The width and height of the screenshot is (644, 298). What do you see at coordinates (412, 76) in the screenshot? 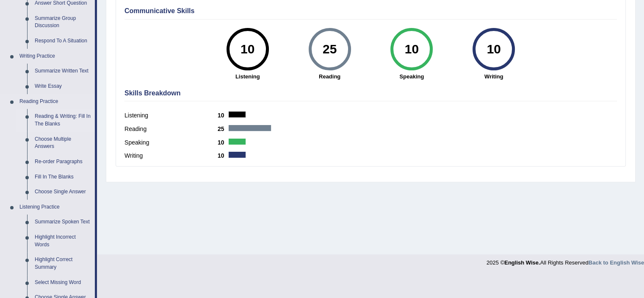
I see `strong: Speaking` at bounding box center [412, 76].